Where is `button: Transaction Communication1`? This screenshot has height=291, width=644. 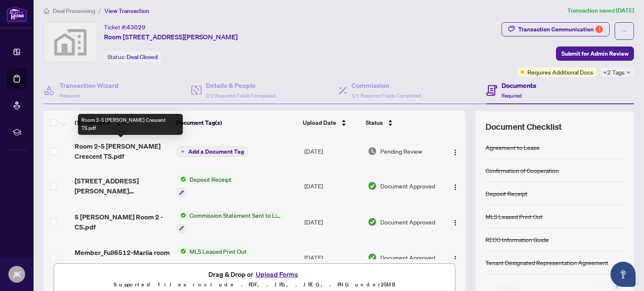 button: Transaction Communication1 is located at coordinates (555, 29).